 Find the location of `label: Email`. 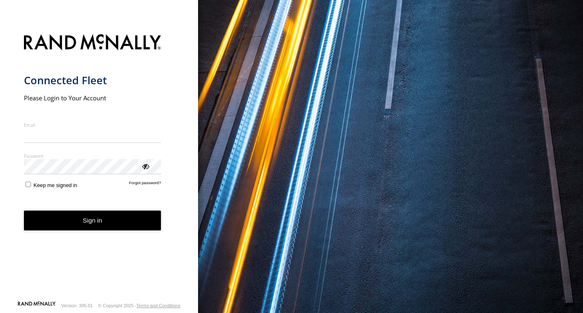

label: Email is located at coordinates (92, 125).